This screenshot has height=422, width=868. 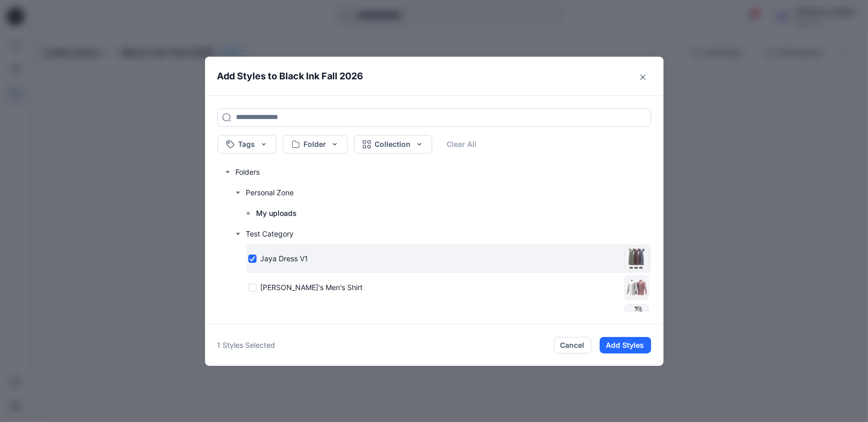 I want to click on button: Cancel, so click(x=572, y=345).